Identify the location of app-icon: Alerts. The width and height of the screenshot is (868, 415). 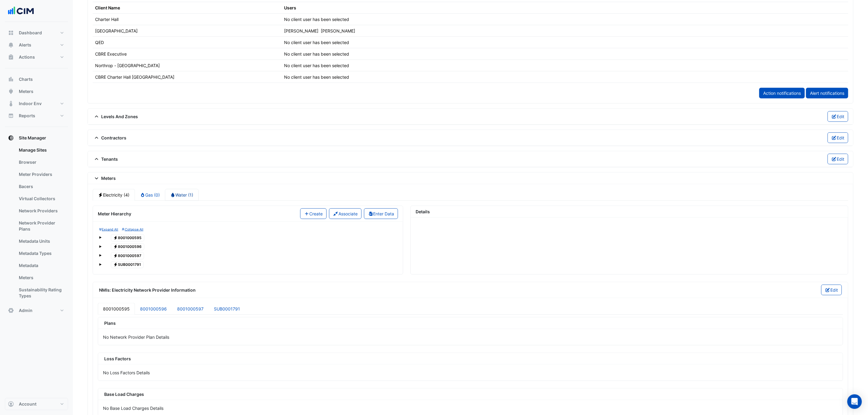
(11, 45).